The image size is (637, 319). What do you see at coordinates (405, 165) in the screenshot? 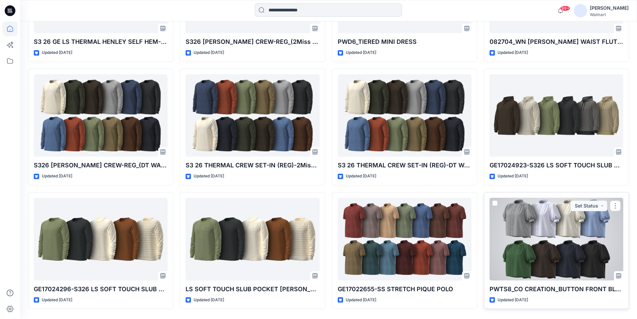
I see `p: S3 26 THERMAL CREW SET-IN (REG)-DT WAFFLE_OPT-1` at bounding box center [405, 165].